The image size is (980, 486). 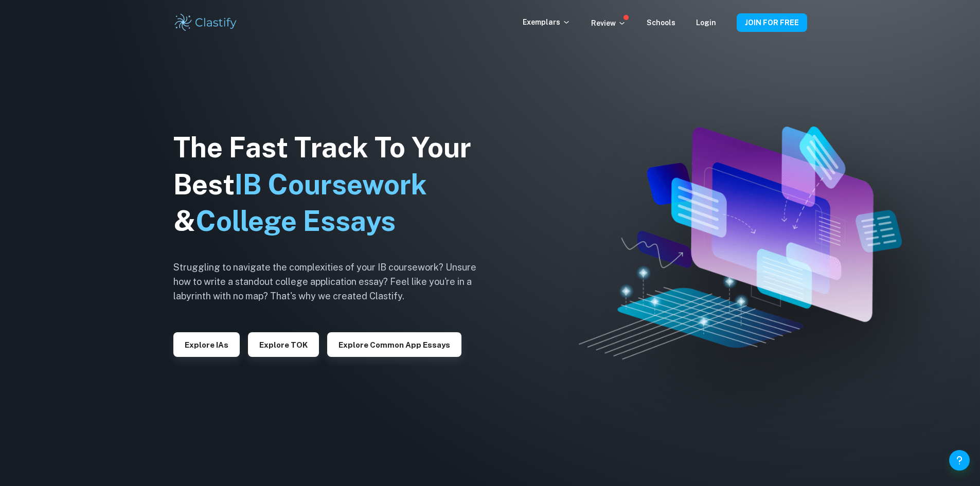 What do you see at coordinates (394, 344) in the screenshot?
I see `button: Explore Common App essays` at bounding box center [394, 344].